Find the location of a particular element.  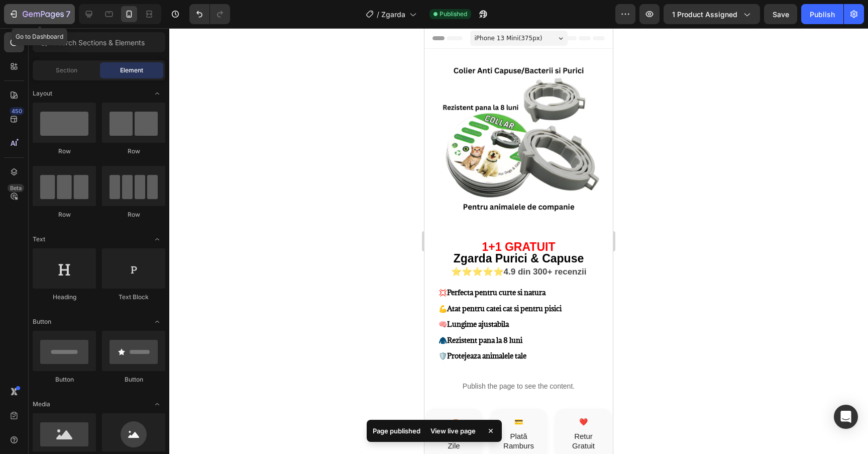

span: Save is located at coordinates (780, 14).